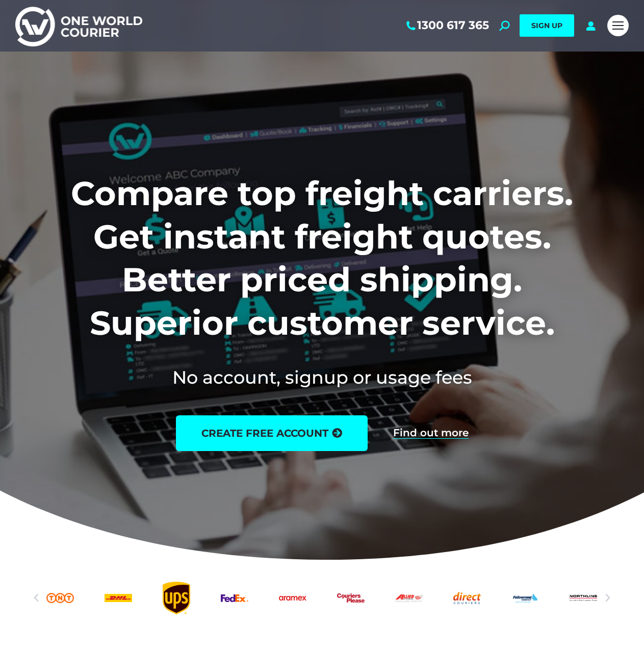 The height and width of the screenshot is (648, 644). What do you see at coordinates (293, 597) in the screenshot?
I see `a: Aramex_logo` at bounding box center [293, 597].